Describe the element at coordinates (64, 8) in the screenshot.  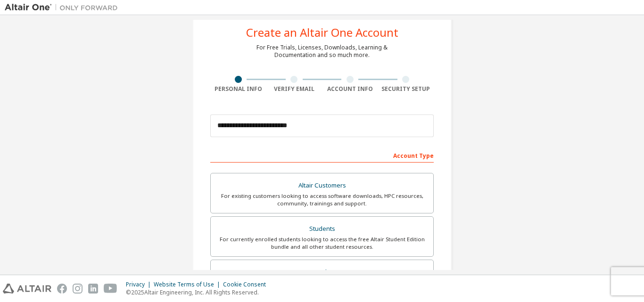
I see `img: Altair One` at that location.